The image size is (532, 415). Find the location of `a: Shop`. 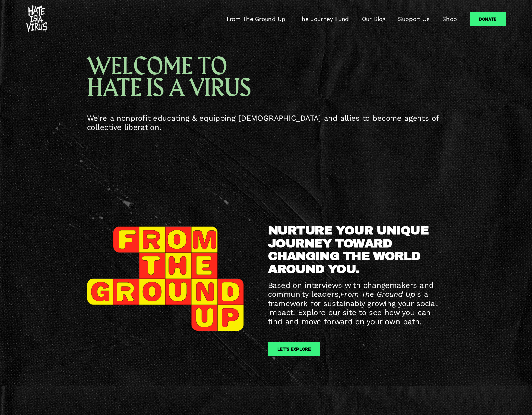

a: Shop is located at coordinates (450, 19).